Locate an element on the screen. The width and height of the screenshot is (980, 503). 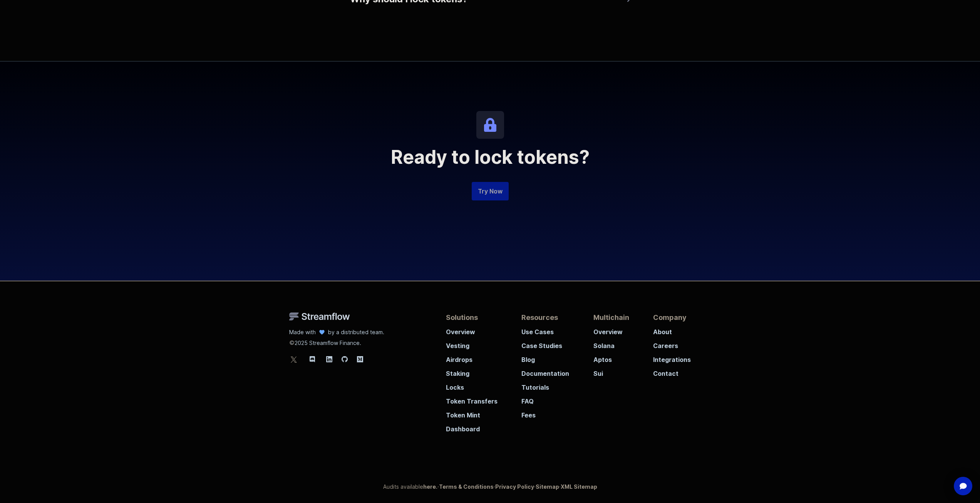
a: Case Studies is located at coordinates (545, 344).